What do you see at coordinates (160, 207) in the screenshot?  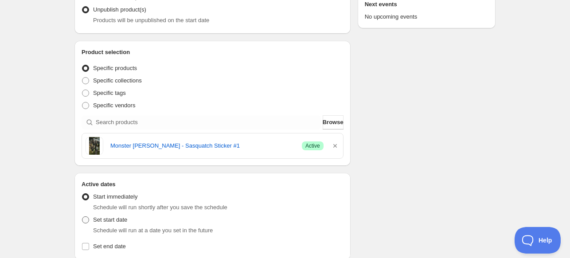 I see `span: Schedule will run shortly after you save the schedule` at bounding box center [160, 207].